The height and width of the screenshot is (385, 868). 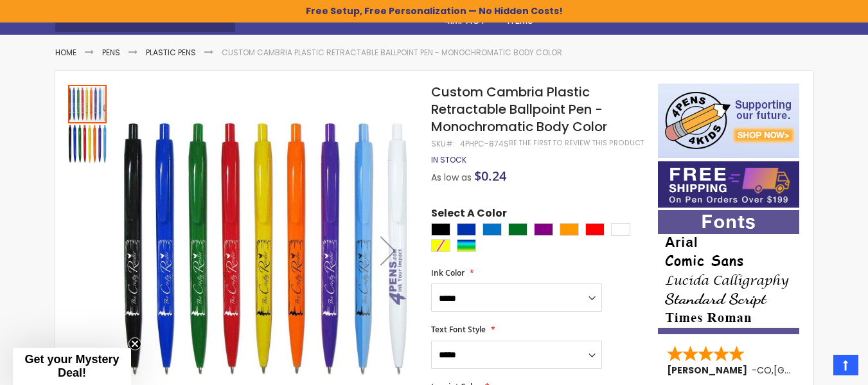 What do you see at coordinates (443, 143) in the screenshot?
I see `strong: SKU` at bounding box center [443, 143].